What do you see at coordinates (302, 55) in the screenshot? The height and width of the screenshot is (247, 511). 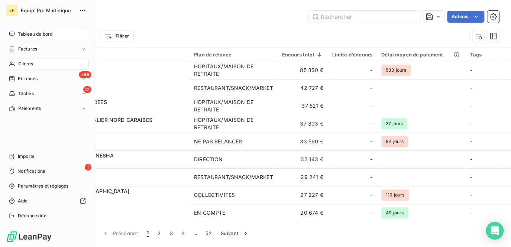 I see `div: Encours total` at bounding box center [302, 55].